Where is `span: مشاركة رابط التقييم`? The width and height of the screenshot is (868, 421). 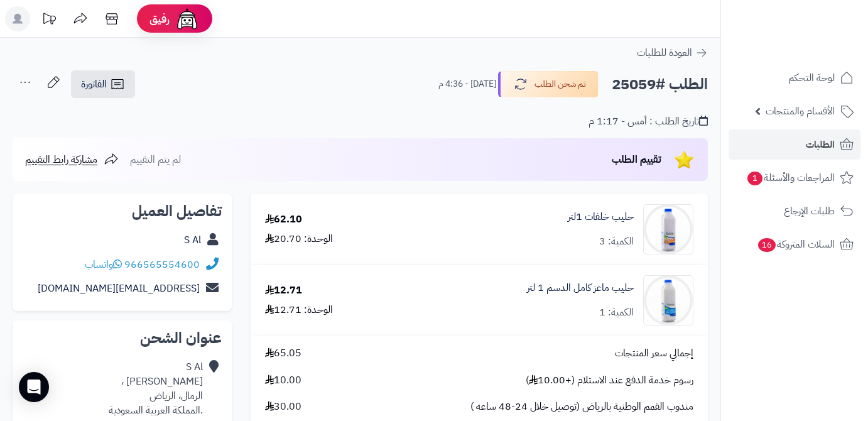 span: مشاركة رابط التقييم is located at coordinates (61, 160).